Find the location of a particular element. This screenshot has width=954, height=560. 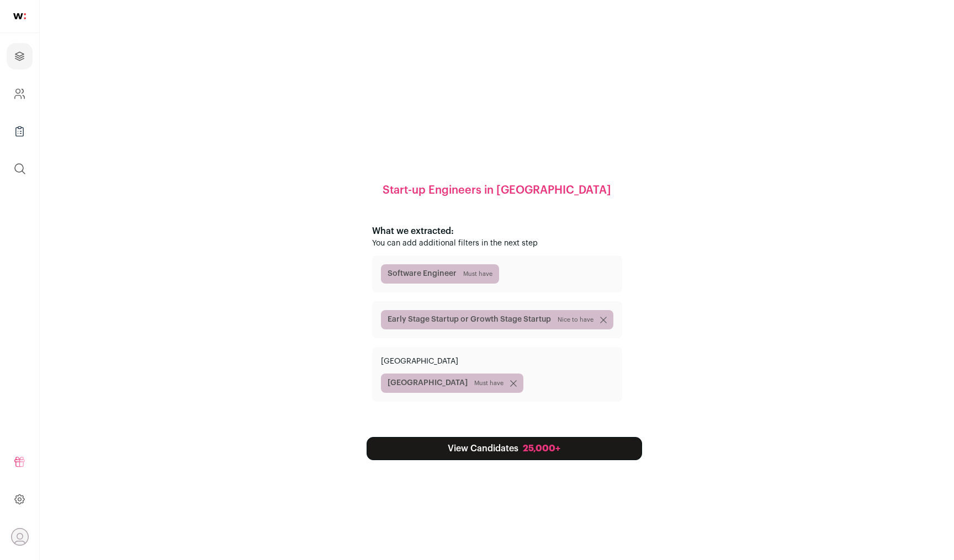

p: What we extracted: is located at coordinates (497, 231).